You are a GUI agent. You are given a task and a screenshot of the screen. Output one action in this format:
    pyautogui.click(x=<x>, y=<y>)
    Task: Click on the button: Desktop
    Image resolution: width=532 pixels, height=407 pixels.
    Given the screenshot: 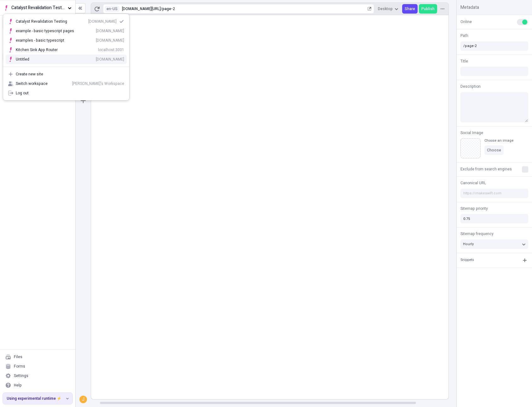 What is the action you would take?
    pyautogui.click(x=388, y=9)
    